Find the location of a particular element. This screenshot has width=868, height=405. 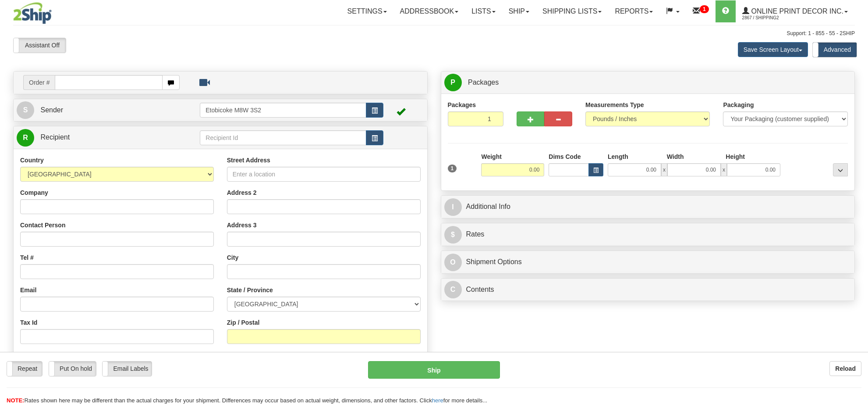

span: Sender is located at coordinates (52, 110).